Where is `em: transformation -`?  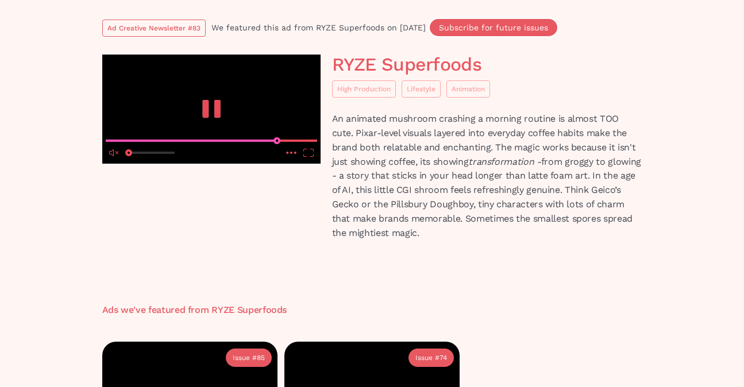 em: transformation - is located at coordinates (504, 161).